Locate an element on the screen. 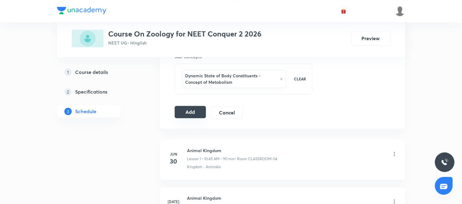 The height and width of the screenshot is (204, 462). button: Preview is located at coordinates (371, 38).